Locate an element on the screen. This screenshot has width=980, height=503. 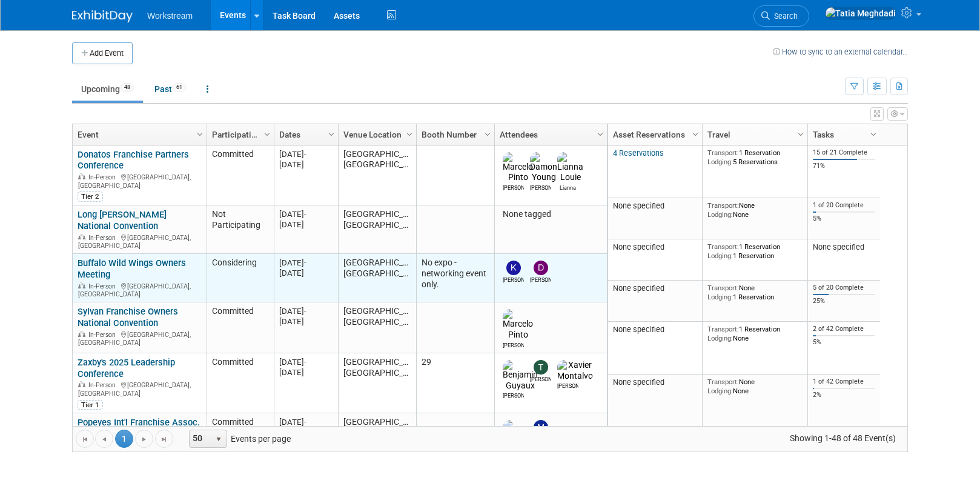
div: None 1 Reservation is located at coordinates (756, 292).